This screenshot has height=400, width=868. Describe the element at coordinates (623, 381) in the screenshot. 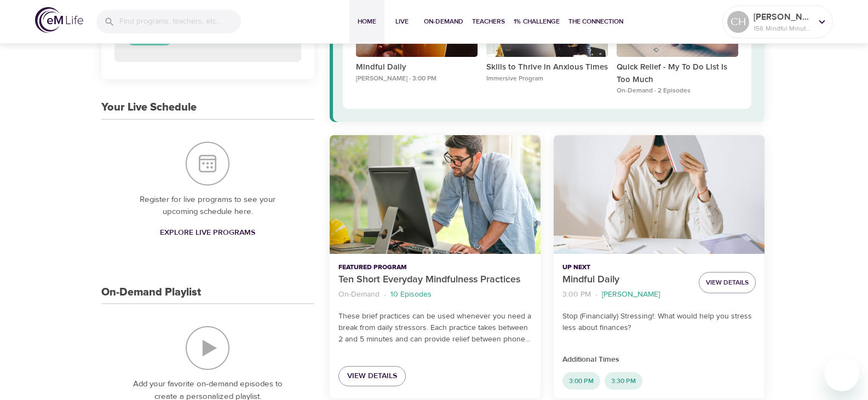

I see `div: 3:30 PM` at that location.